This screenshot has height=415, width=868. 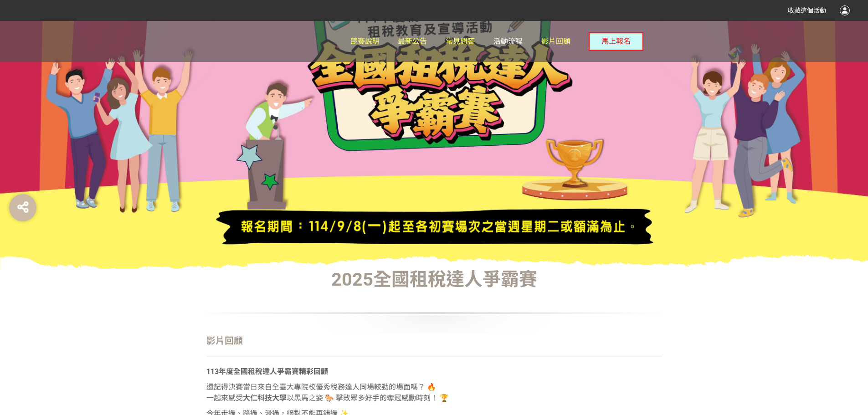 What do you see at coordinates (365, 42) in the screenshot?
I see `a: 競賽說明` at bounding box center [365, 42].